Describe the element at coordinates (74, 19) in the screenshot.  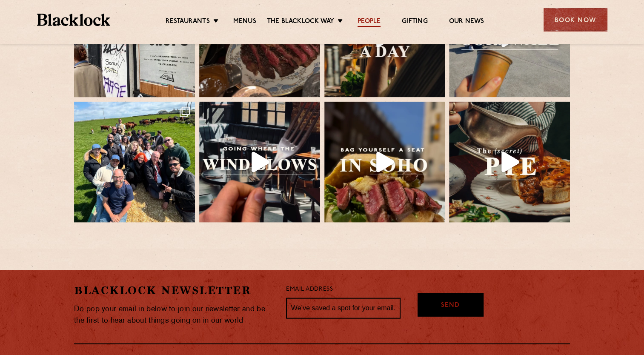
I see `img: BL_Textured_Logo-footer-cropped.svg` at that location.